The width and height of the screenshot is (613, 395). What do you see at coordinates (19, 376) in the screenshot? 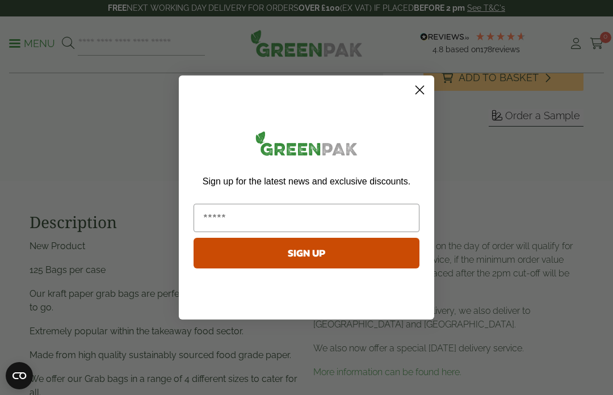
I see `button: Open CMP widget` at bounding box center [19, 376].